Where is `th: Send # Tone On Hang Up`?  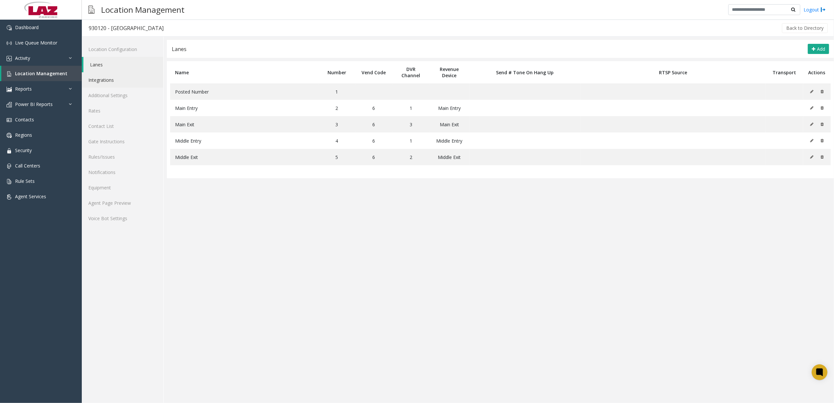 th: Send # Tone On Hang Up is located at coordinates (525, 72).